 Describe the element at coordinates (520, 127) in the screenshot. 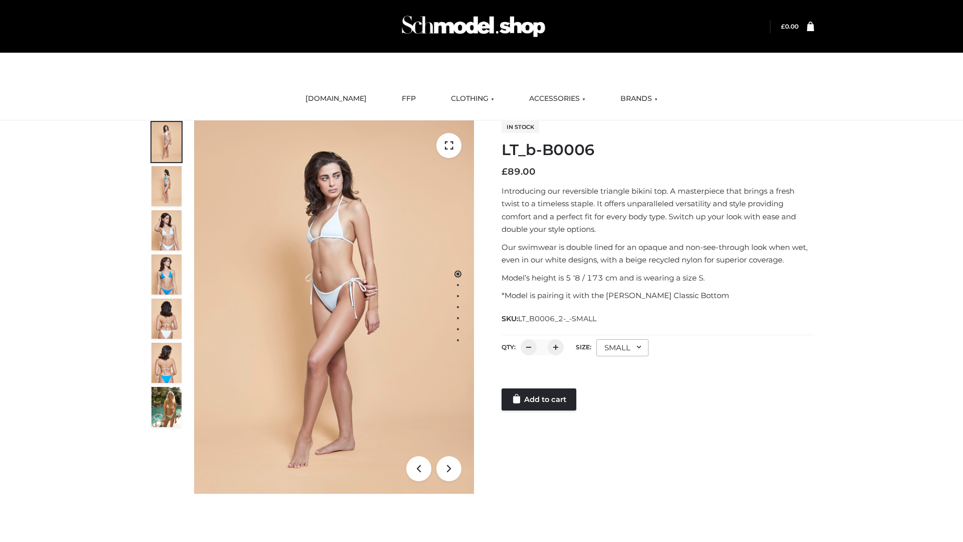

I see `span: In stock` at that location.